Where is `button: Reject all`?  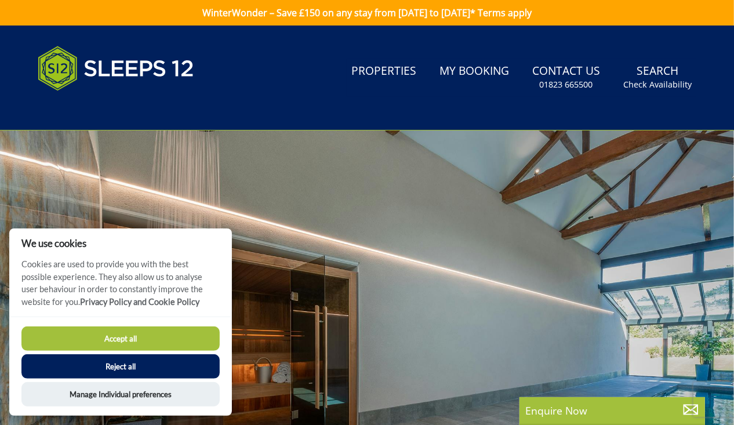 button: Reject all is located at coordinates (121, 367).